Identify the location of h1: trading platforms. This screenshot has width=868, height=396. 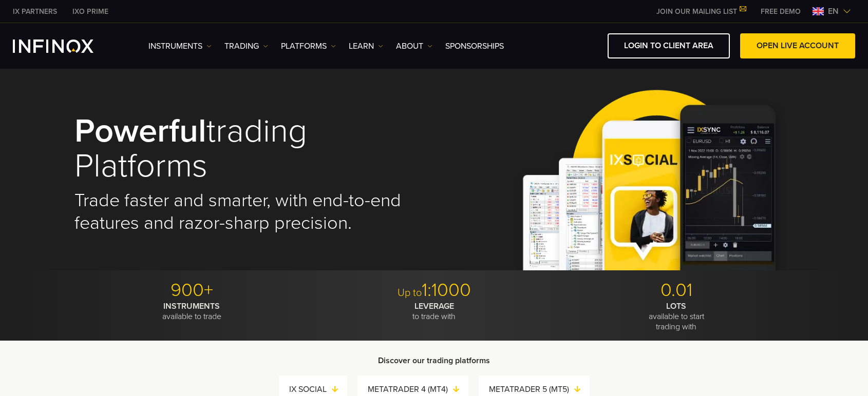
(247, 149).